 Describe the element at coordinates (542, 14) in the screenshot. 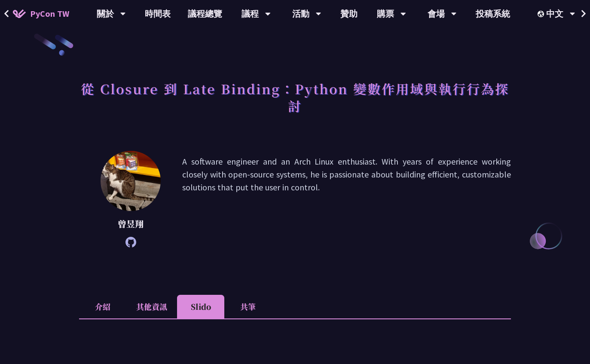

I see `img: Locale Icon` at that location.